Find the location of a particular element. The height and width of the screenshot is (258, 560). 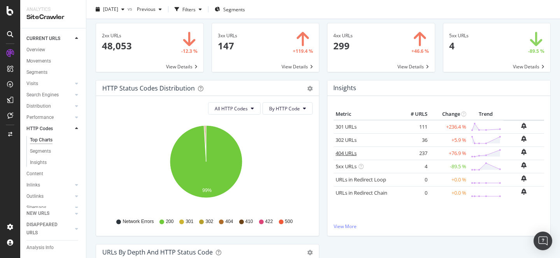

a: Performance is located at coordinates (49, 118).